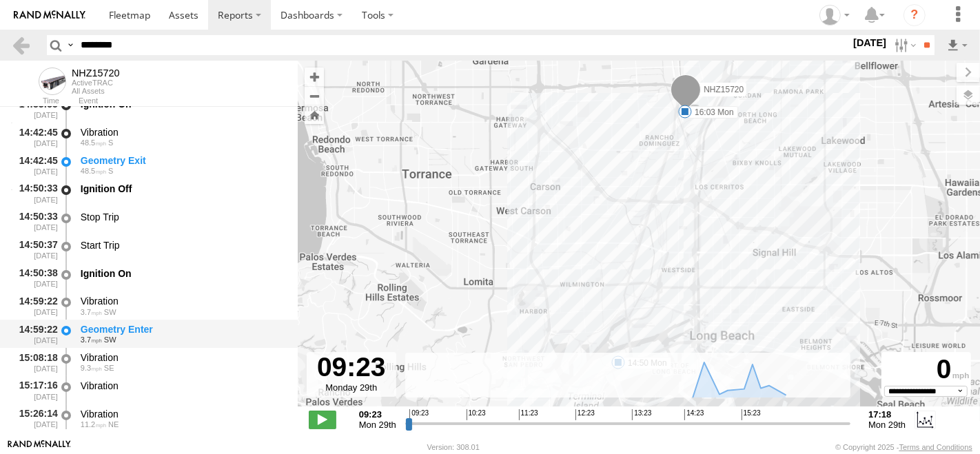 The width and height of the screenshot is (980, 454). What do you see at coordinates (39, 447) in the screenshot?
I see `a: Visit our Website` at bounding box center [39, 447].